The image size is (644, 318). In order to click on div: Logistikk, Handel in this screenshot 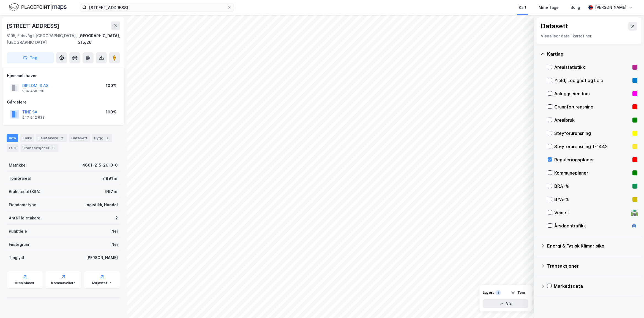, I will do `click(101, 205)`.